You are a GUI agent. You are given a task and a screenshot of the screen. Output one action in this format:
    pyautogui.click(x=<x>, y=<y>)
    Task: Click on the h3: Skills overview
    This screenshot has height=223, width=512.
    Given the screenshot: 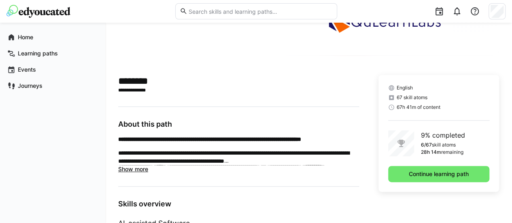 What is the action you would take?
    pyautogui.click(x=238, y=204)
    